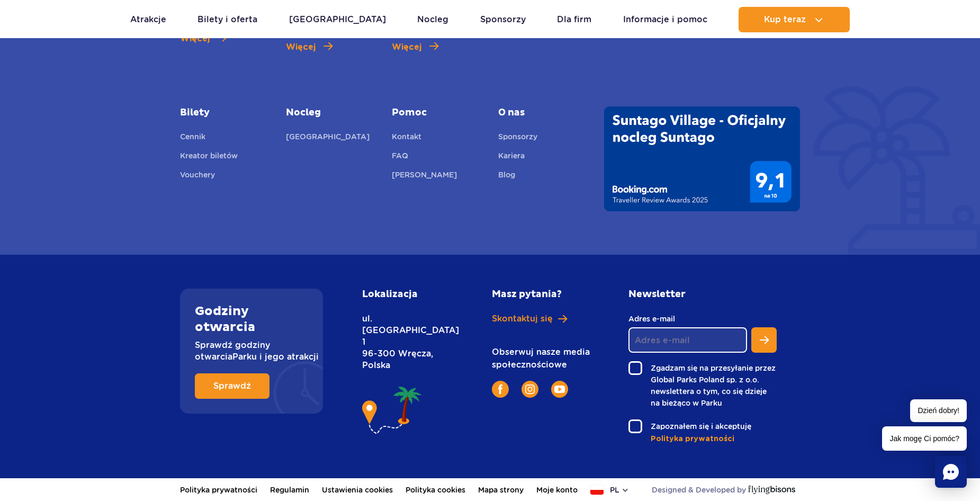 This screenshot has height=501, width=980. Describe the element at coordinates (764, 339) in the screenshot. I see `button: Zapisz się do newslettera` at that location.